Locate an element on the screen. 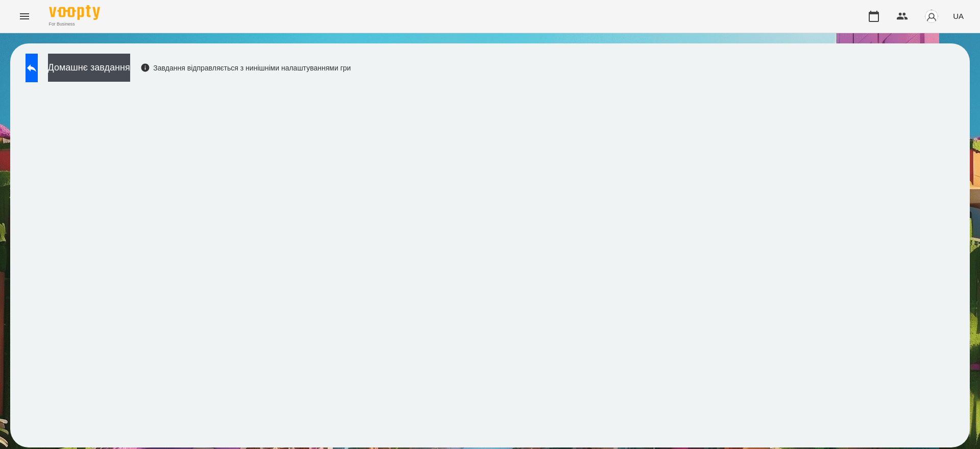 The height and width of the screenshot is (449, 980). div: Завдання відправляється з нинішніми налаштуваннями гри is located at coordinates (246, 68).